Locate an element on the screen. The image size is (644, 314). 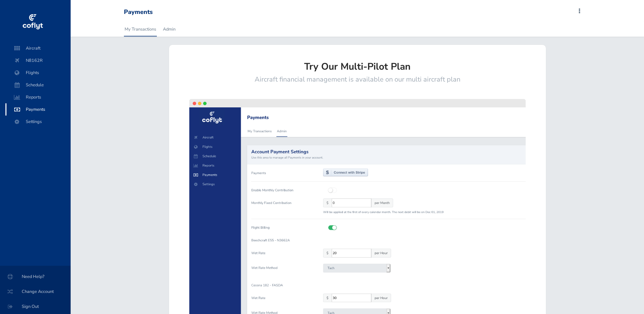
img: coflyt logo is located at coordinates (32, 22).